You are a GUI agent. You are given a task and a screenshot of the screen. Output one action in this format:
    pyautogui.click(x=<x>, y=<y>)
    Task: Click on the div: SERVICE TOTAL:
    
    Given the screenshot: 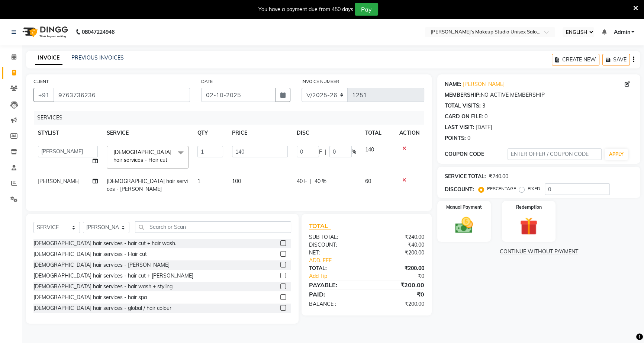 What is the action you would take?
    pyautogui.click(x=465, y=176)
    